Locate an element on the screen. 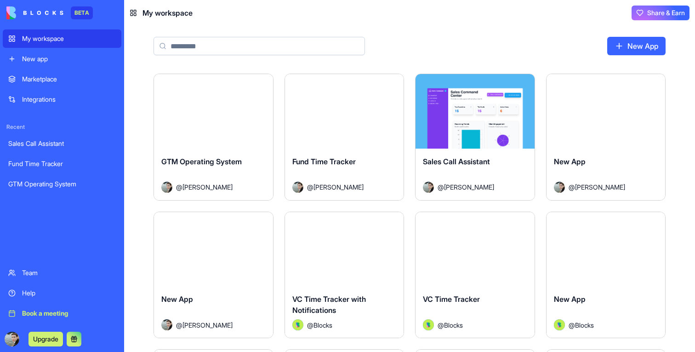 The width and height of the screenshot is (695, 352). a: New app is located at coordinates (62, 59).